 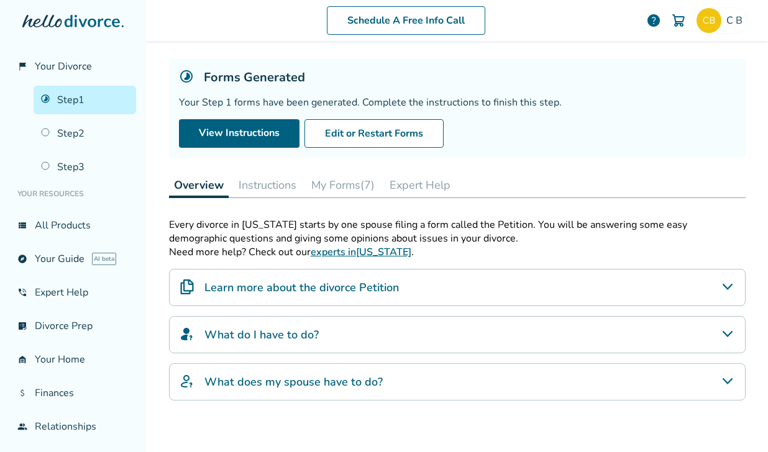 What do you see at coordinates (457, 103) in the screenshot?
I see `div: Your Step 1 forms have been generated. Complete the instructions to finish this step.` at bounding box center [457, 103].